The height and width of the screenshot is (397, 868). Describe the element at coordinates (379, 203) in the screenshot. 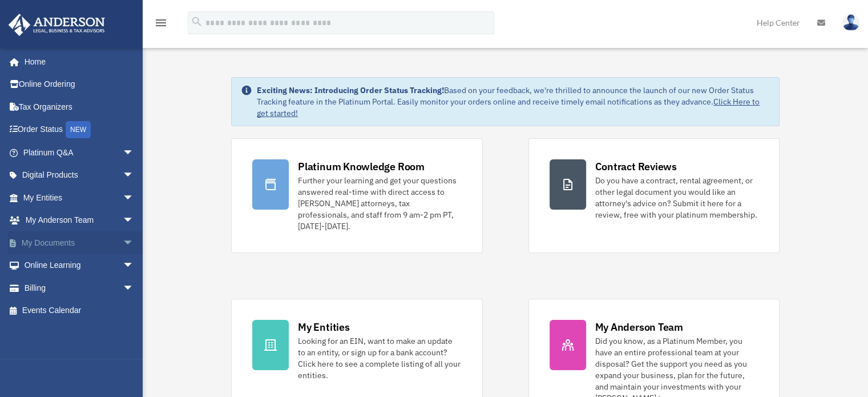

I see `div: Further your learning and get your questions answered real-time with direct access to [PERSON_NAM...` at that location.